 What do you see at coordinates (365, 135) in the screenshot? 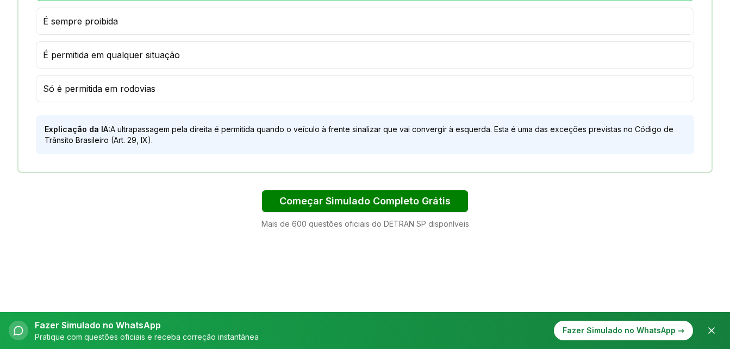
I see `p: A ultrapassagem pela direita é permitida quando o veículo à frente sinalizar que vai convergir à ...` at bounding box center [365, 135].